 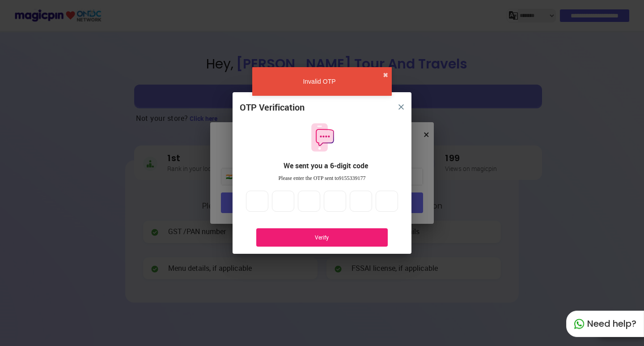 I want to click on img: otpMessageIcon.11fa9bf9.svg, so click(x=322, y=137).